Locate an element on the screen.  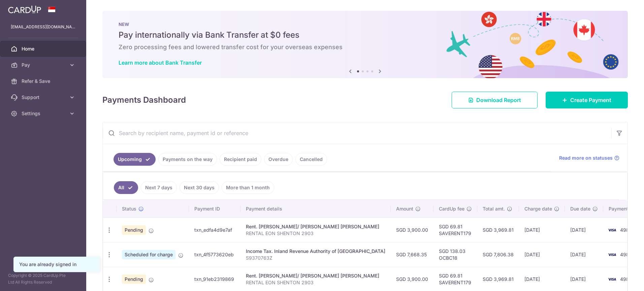
td: SGD 7,668.35 is located at coordinates (412, 254).